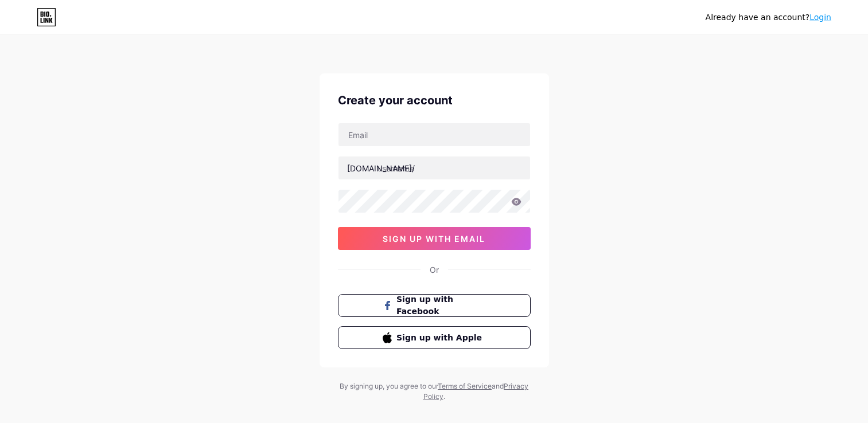  I want to click on button: Sign up with Apple, so click(434, 338).